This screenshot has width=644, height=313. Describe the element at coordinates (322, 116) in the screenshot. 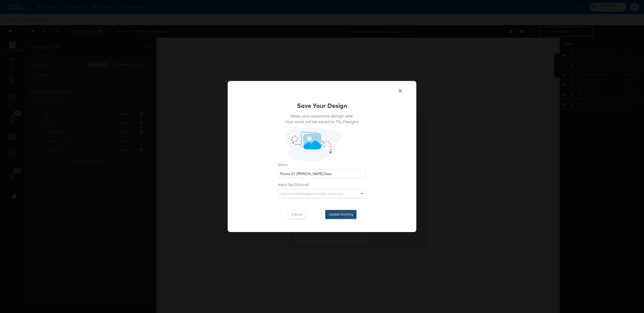

I see `span: Keep your awesome design safe.` at that location.